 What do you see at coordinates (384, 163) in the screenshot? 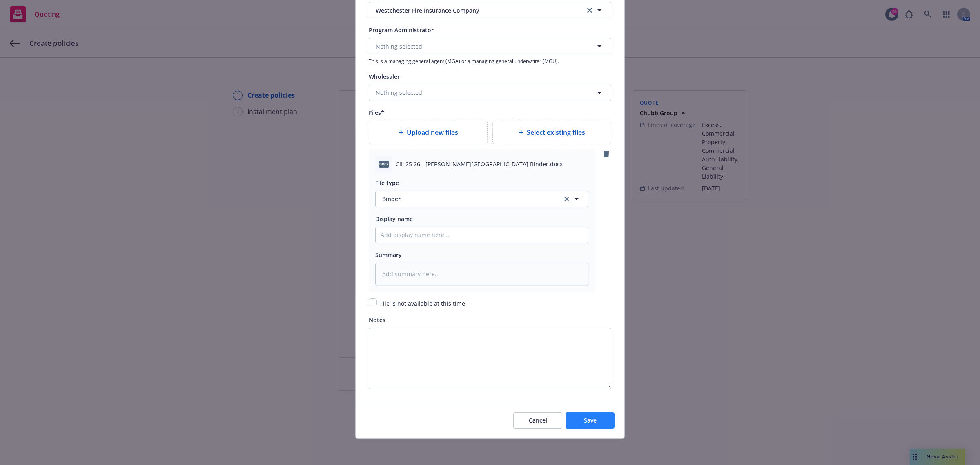
I see `span: docx` at bounding box center [384, 163].